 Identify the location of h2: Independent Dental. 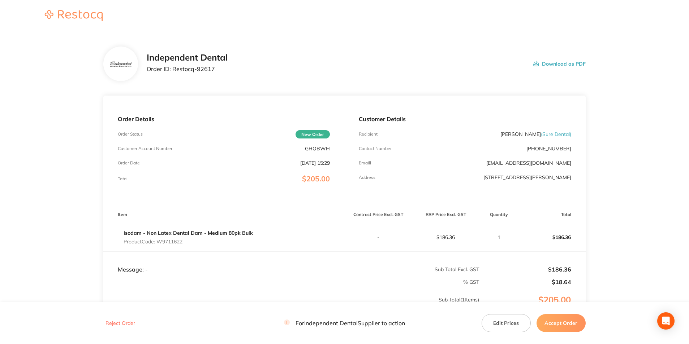
(187, 58).